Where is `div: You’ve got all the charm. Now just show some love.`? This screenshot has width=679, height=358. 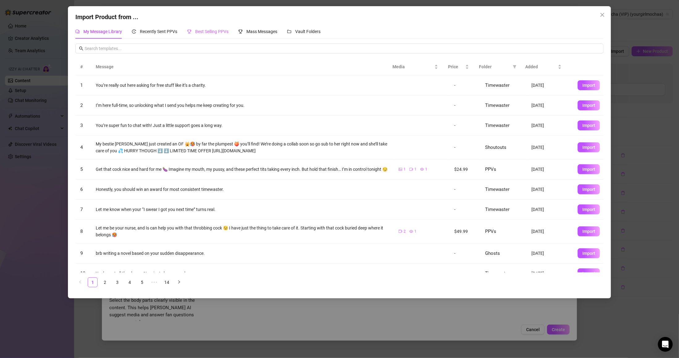
div: You’ve got all the charm. Now just show some love. is located at coordinates (242, 273).